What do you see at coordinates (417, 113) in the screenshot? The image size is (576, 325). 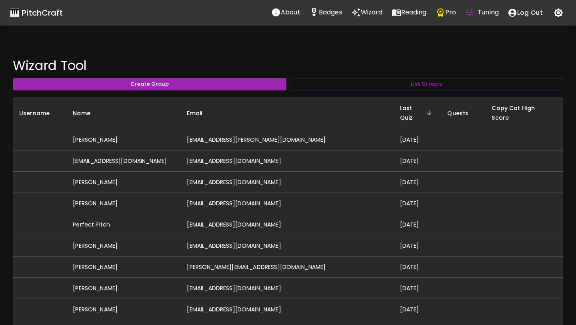 I see `span: Last Quiz` at bounding box center [417, 113].